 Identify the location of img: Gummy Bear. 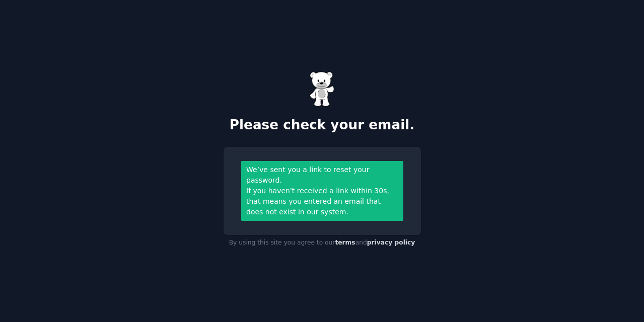
(322, 89).